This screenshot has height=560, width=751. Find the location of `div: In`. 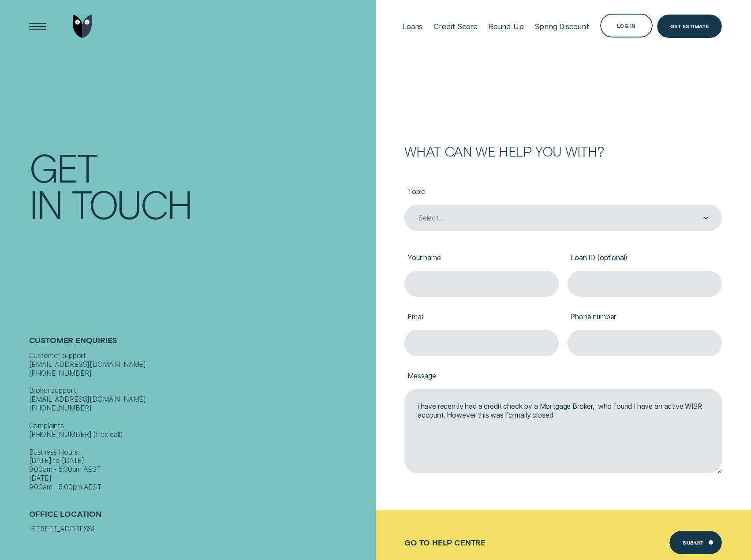

div: In is located at coordinates (45, 204).